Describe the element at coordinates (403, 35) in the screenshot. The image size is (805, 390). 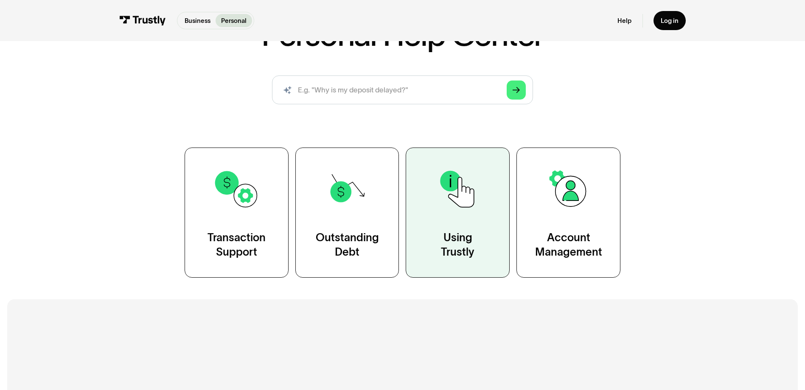
I see `h1: Personal Help Center` at that location.